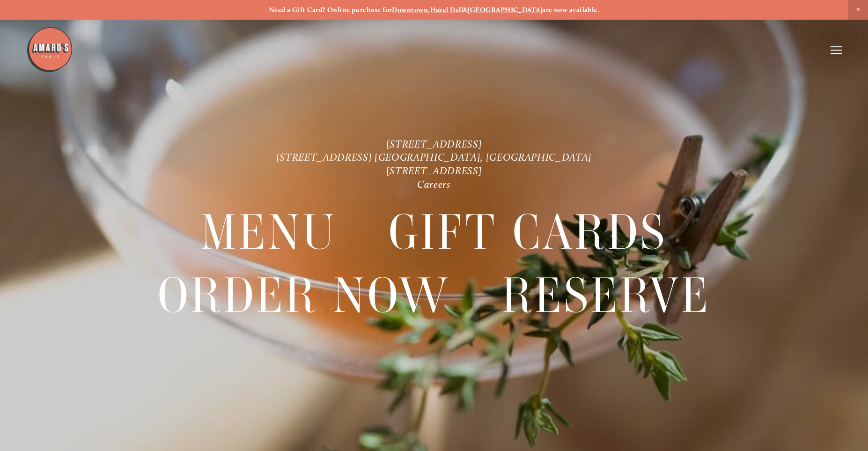  What do you see at coordinates (606, 295) in the screenshot?
I see `span: Reserve` at bounding box center [606, 295].